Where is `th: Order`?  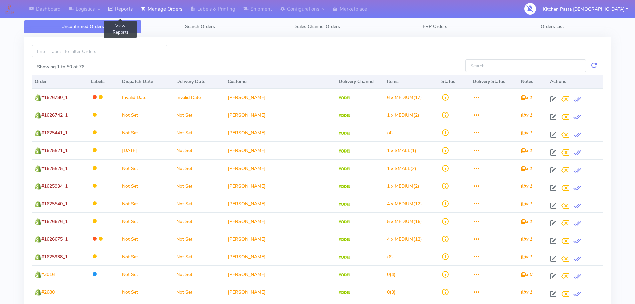
th: Order is located at coordinates (60, 82).